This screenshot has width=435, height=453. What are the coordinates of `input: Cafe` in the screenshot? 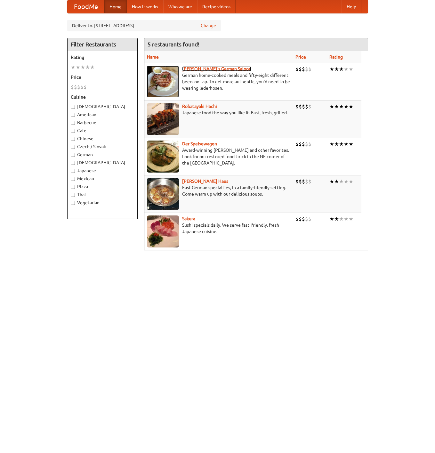 It's located at (73, 131).